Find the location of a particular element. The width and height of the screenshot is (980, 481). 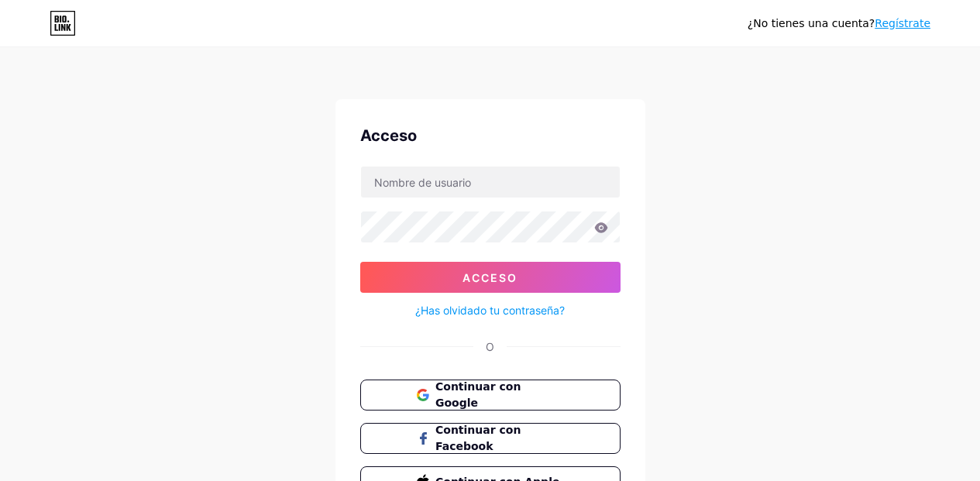

input: Nombre de usuario is located at coordinates (491, 182).